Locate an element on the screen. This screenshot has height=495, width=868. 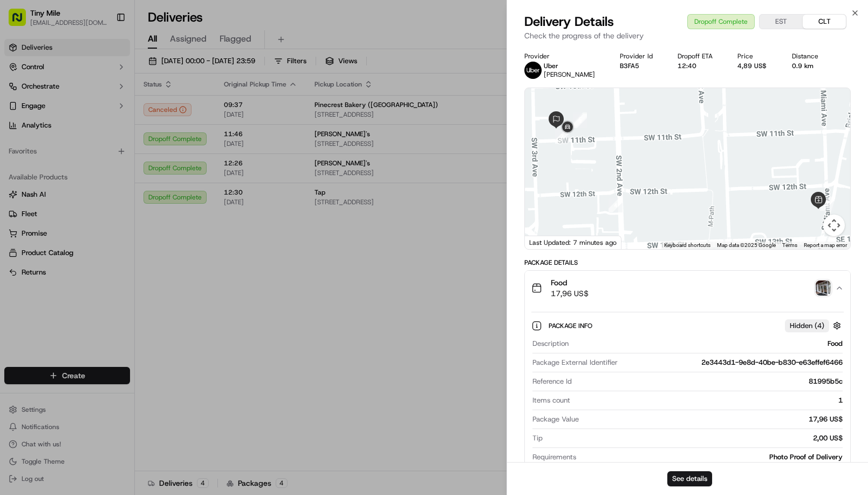
div: Start new chat is located at coordinates (107, 109).